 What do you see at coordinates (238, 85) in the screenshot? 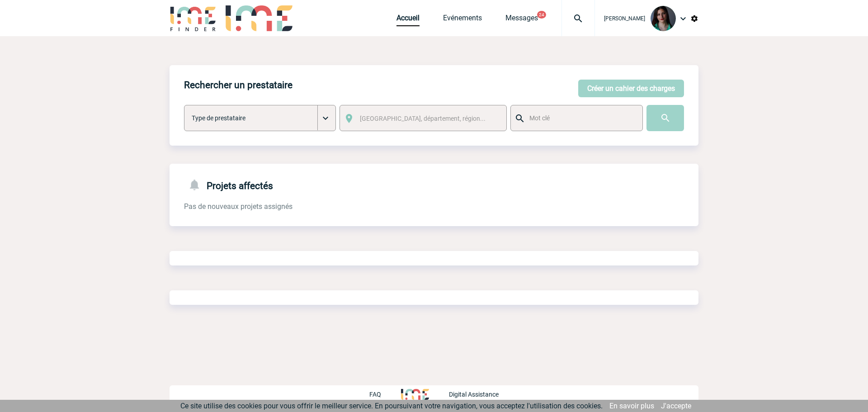
I see `h4: Rechercher un prestataire` at bounding box center [238, 85].